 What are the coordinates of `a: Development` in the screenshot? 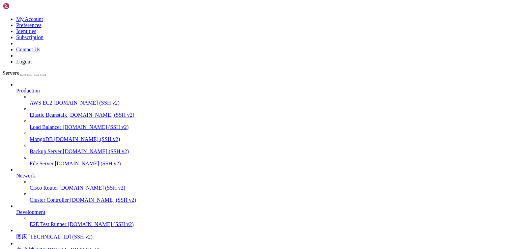 It's located at (266, 212).